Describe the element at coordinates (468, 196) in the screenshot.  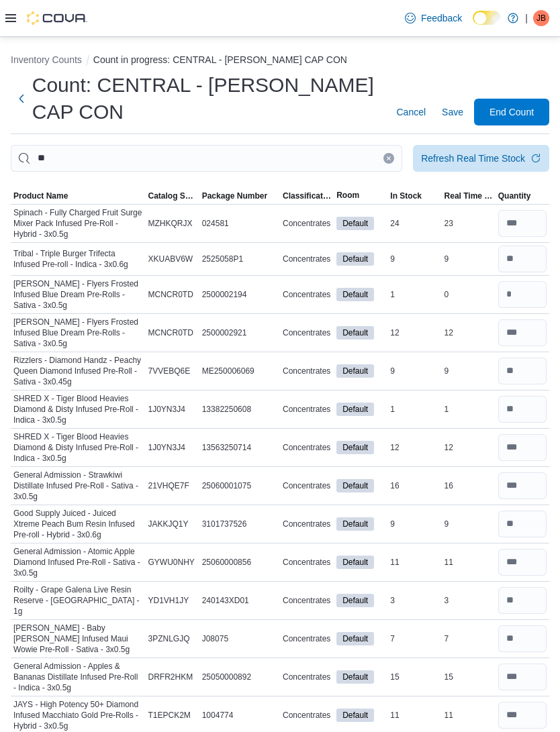
I see `button: Real Time Stock` at that location.